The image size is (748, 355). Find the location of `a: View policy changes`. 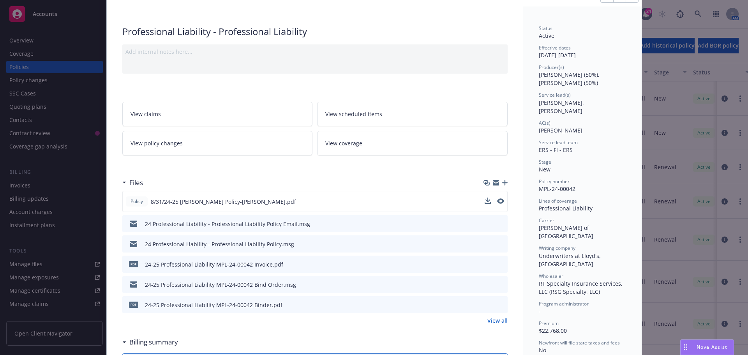

a: View policy changes is located at coordinates (218, 143).